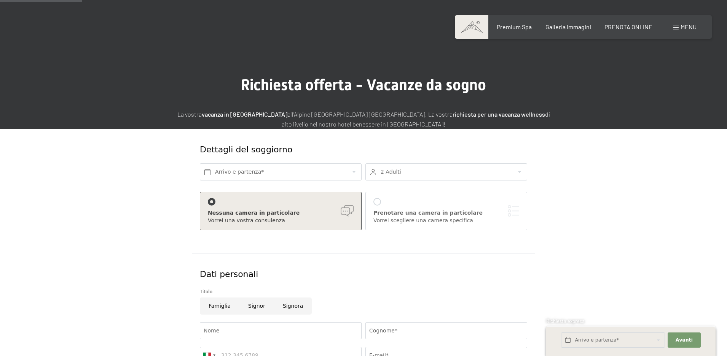 This screenshot has height=356, width=727. I want to click on div: Titolo, so click(363, 292).